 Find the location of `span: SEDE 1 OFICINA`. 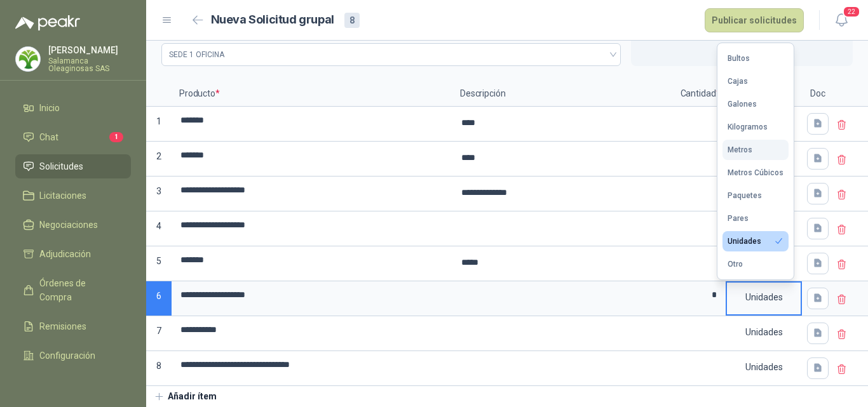

span: SEDE 1 OFICINA is located at coordinates (391, 54).